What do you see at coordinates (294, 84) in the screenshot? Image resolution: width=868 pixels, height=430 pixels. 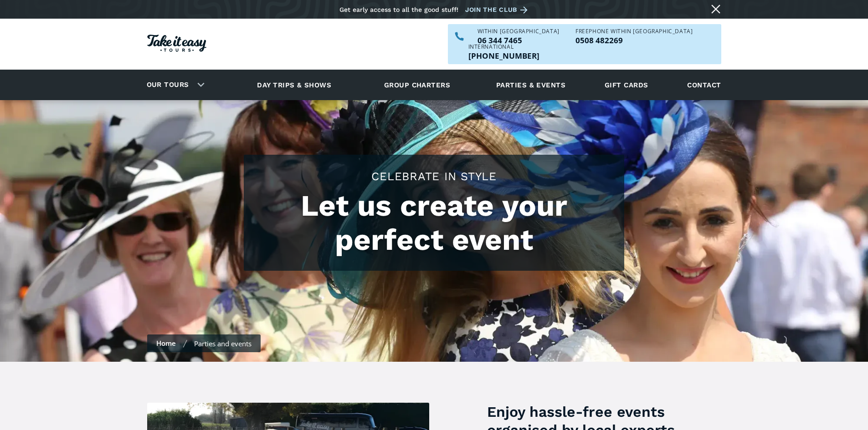 I see `a: Day trips & shows` at bounding box center [294, 84].